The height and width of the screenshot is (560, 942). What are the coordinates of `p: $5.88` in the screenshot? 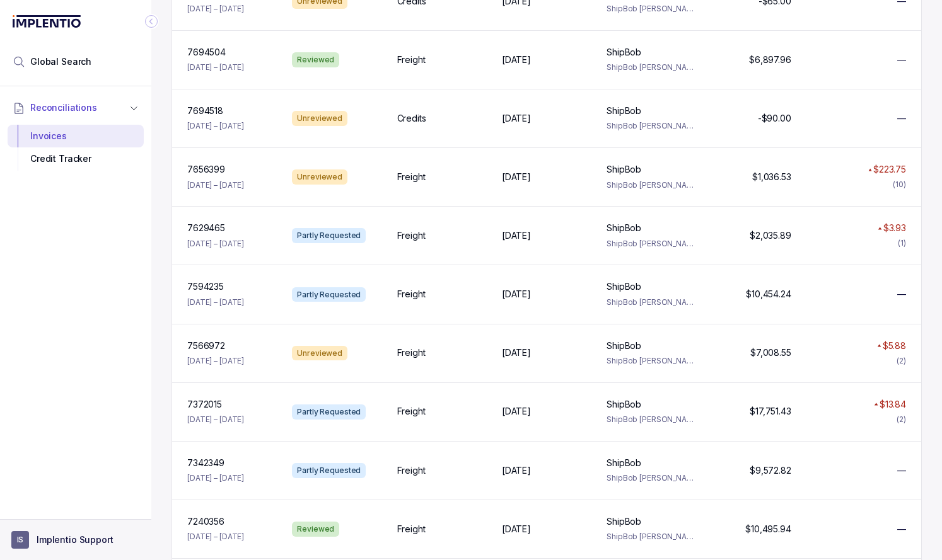 It's located at (895, 346).